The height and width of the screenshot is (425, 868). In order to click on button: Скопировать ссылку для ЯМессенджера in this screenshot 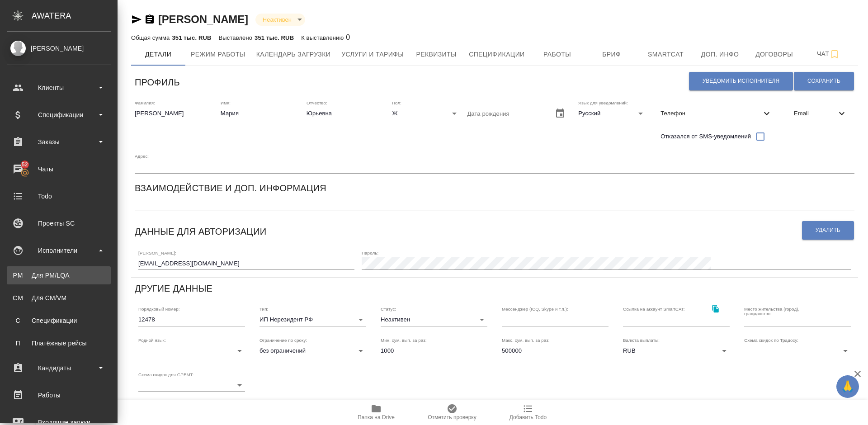, I will do `click(136, 20)`.